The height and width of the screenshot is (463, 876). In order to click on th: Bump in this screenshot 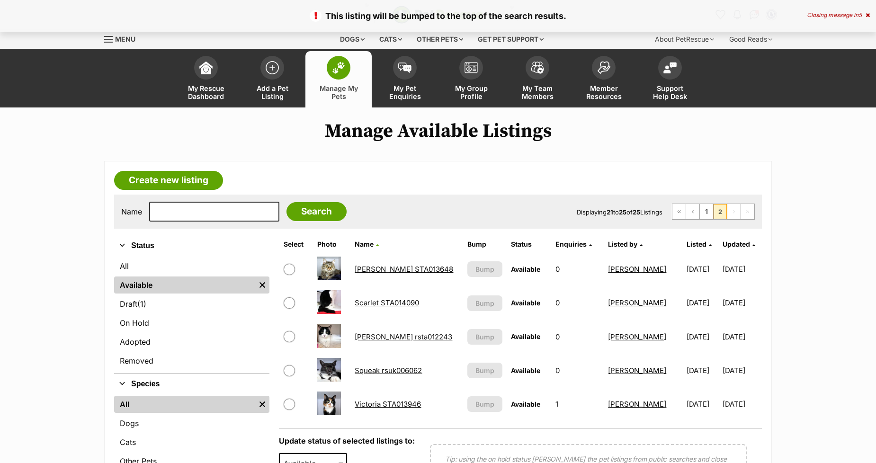, I will do `click(485, 244)`.